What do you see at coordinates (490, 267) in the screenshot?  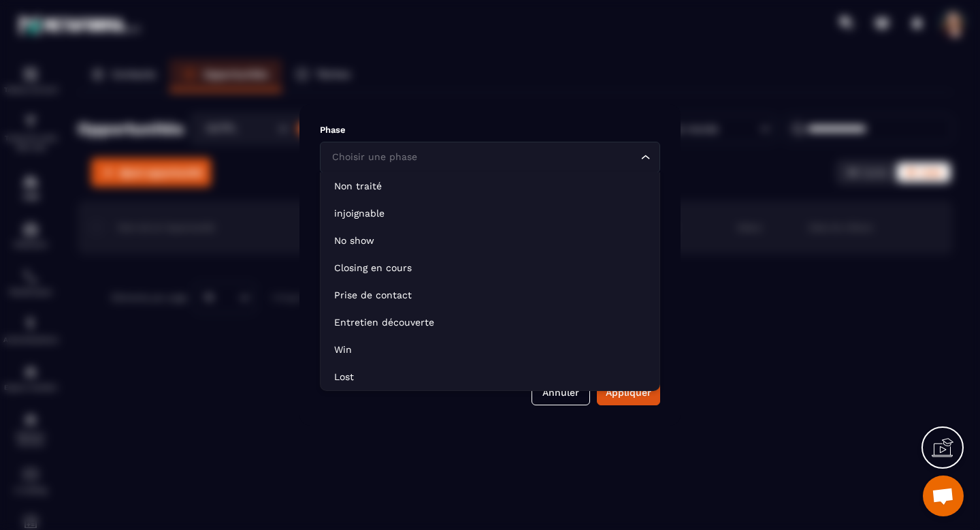 I see `p: Closing en cours` at bounding box center [490, 267].